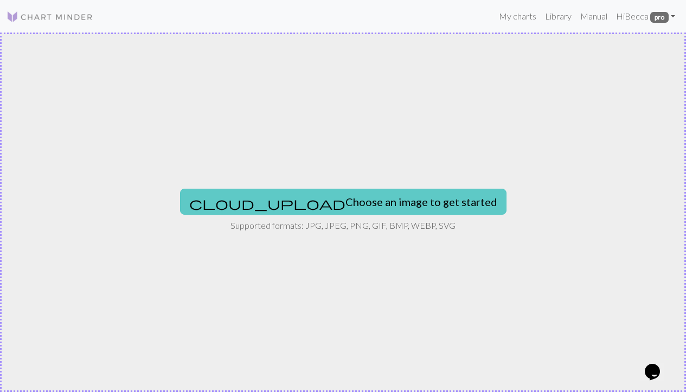 The image size is (686, 392). Describe the element at coordinates (594, 16) in the screenshot. I see `a: Manual` at that location.